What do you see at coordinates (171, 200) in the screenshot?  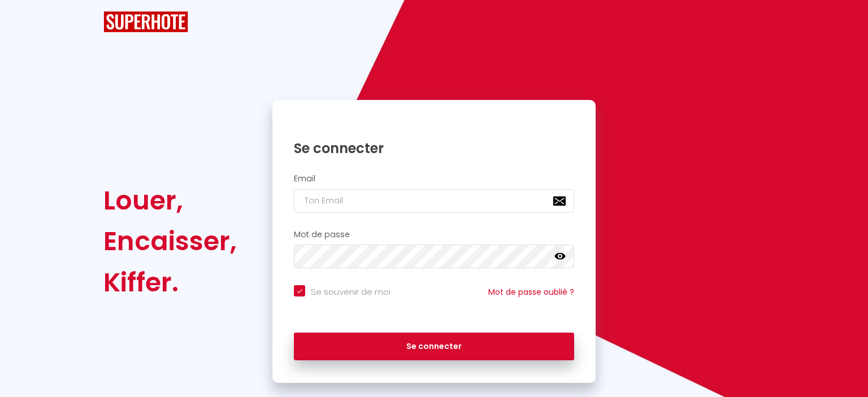 I see `div: Louer,` at bounding box center [171, 200].